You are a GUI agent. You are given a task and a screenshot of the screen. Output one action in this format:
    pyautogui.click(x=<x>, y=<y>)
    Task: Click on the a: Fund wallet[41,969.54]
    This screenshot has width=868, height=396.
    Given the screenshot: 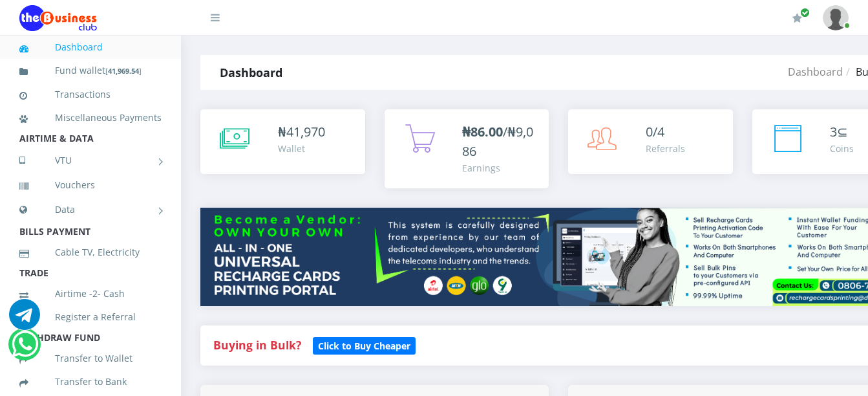 What is the action you would take?
    pyautogui.click(x=90, y=71)
    